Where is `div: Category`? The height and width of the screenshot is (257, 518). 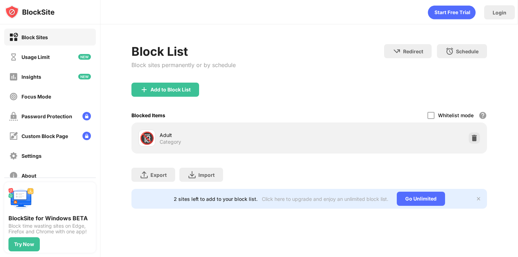 div: Category is located at coordinates (170, 142).